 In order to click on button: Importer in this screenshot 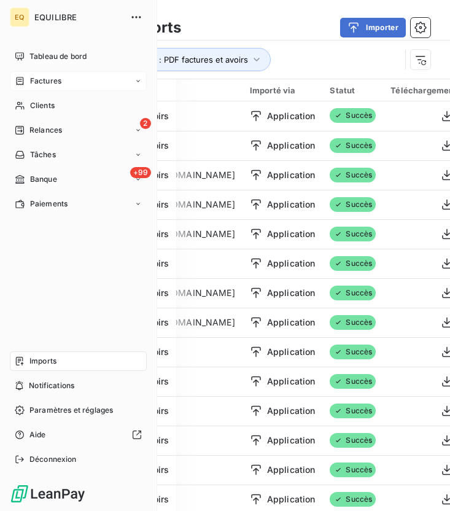, I will do `click(373, 28)`.